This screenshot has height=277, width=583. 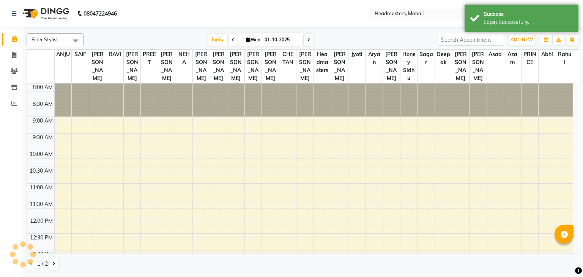 I want to click on div: Login Successfully., so click(x=528, y=22).